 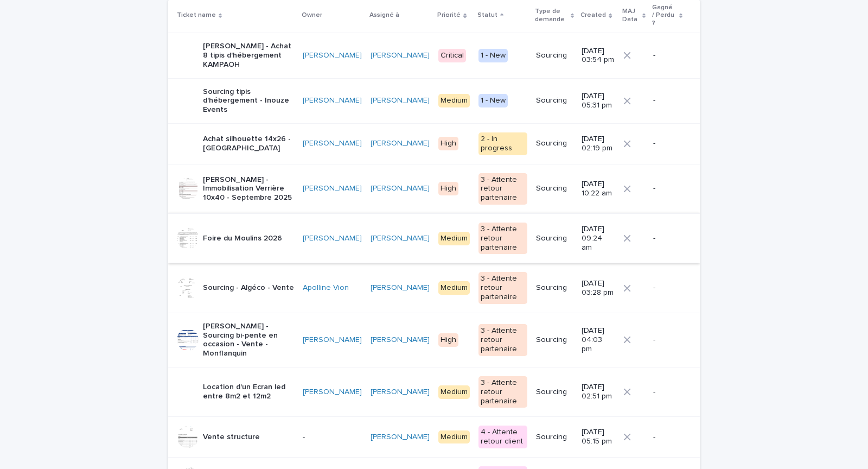 I want to click on p: Location d'un Ecran led entre 8m2 et 12m2, so click(x=249, y=391).